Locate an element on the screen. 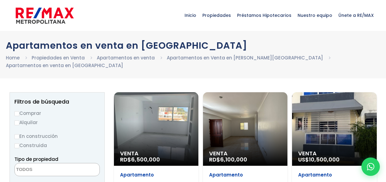  a: Apartamentos en venta is located at coordinates (125, 58).